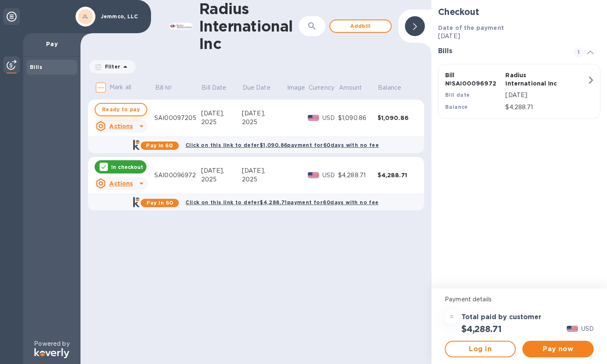  What do you see at coordinates (558, 349) in the screenshot?
I see `span: Pay now` at bounding box center [558, 349].